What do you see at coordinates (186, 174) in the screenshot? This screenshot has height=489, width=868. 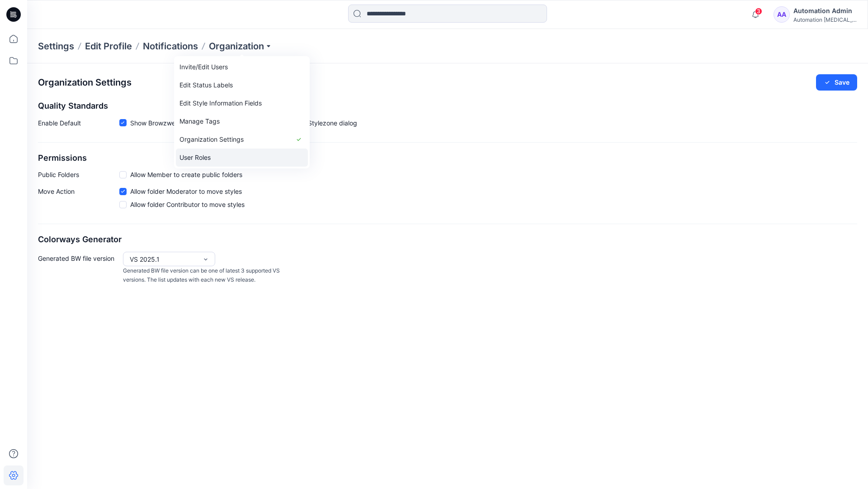 I see `span: Allow Member to create public folders` at bounding box center [186, 174].